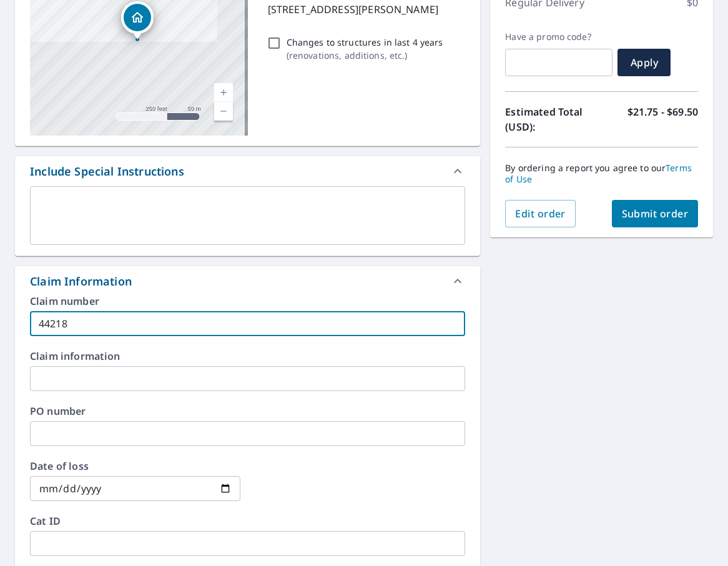 The height and width of the screenshot is (566, 728). Describe the element at coordinates (247, 301) in the screenshot. I see `label: Claim number` at that location.